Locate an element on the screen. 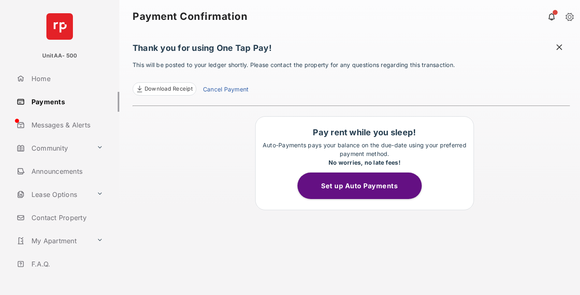  strong: Payment Confirmation is located at coordinates (190, 17).